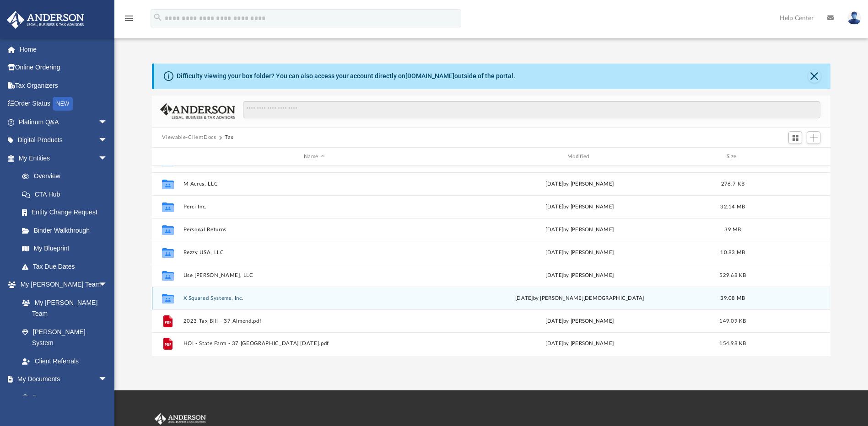  What do you see at coordinates (64, 122) in the screenshot?
I see `a: Platinum Q&Aarrow_drop_down` at bounding box center [64, 122].